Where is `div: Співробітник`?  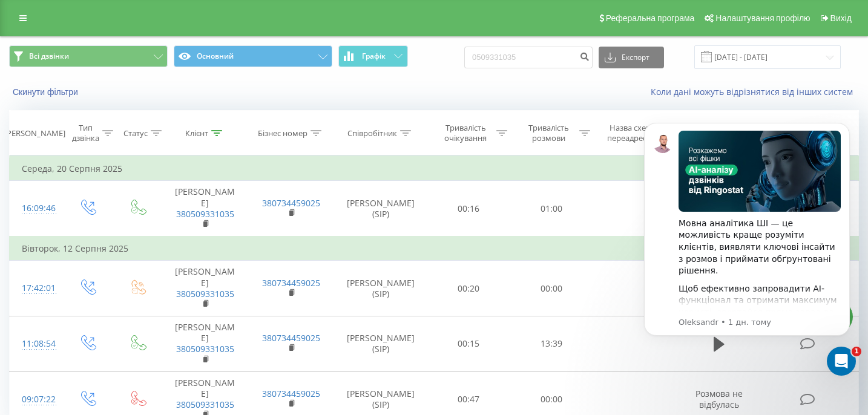
div: Співробітник is located at coordinates (372, 133).